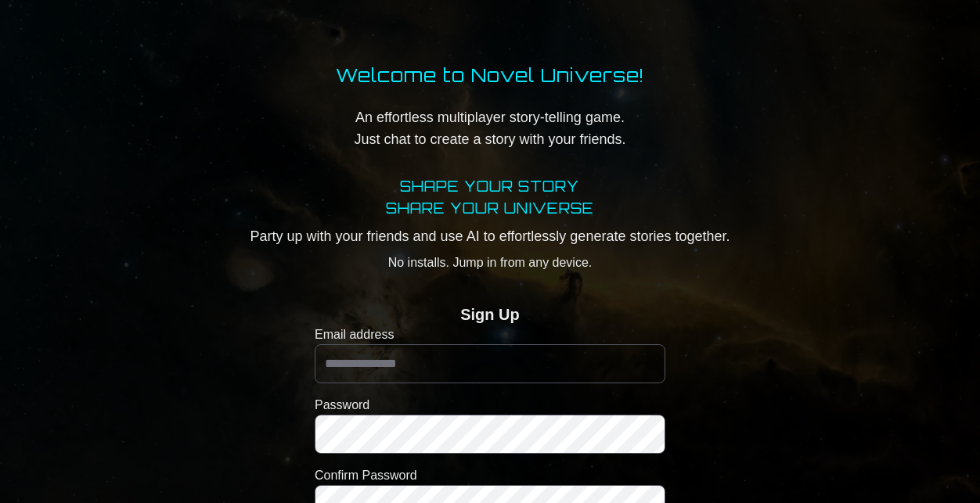 This screenshot has width=980, height=503. I want to click on p: No installs. Jump in from any device., so click(490, 263).